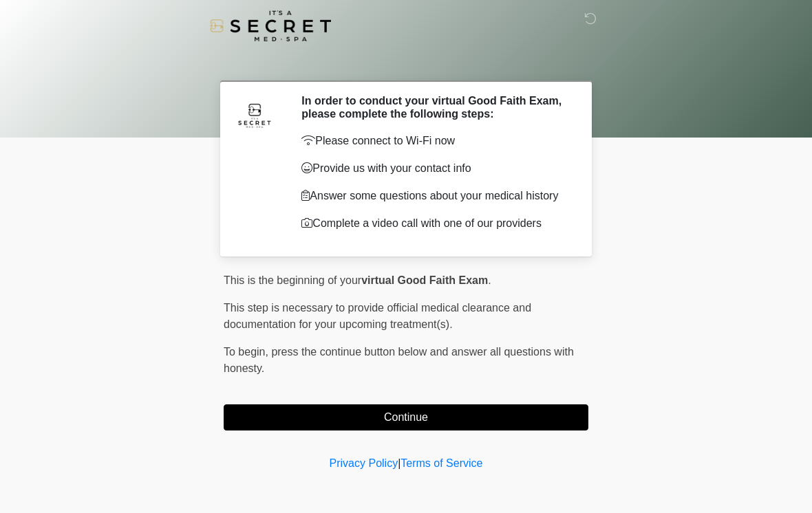 This screenshot has width=812, height=513. I want to click on p: Answer some questions about your medical history, so click(434, 196).